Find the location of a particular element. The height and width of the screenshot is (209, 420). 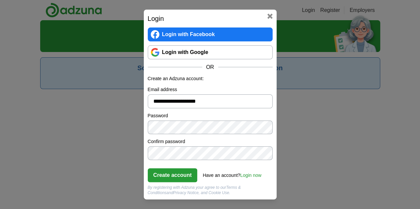

h2: Login is located at coordinates (210, 19).